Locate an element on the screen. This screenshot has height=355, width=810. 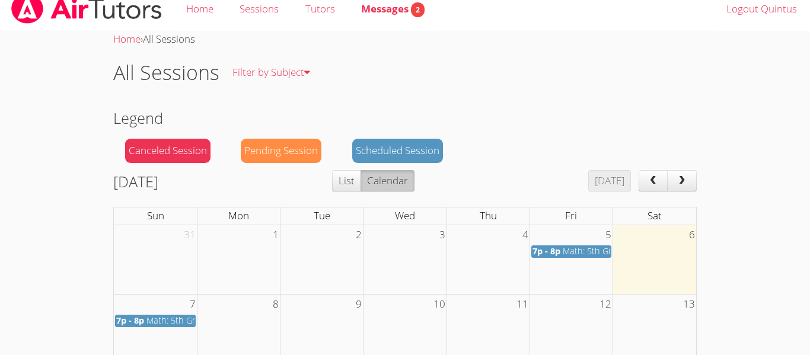
button: List is located at coordinates (346, 181).